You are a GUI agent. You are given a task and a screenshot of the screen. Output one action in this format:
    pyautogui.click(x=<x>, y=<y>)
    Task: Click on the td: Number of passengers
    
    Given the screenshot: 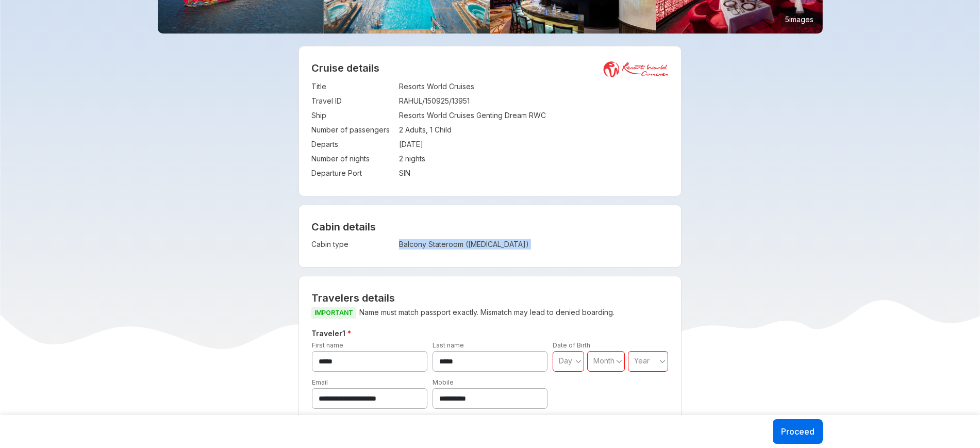 What is the action you would take?
    pyautogui.click(x=353, y=130)
    